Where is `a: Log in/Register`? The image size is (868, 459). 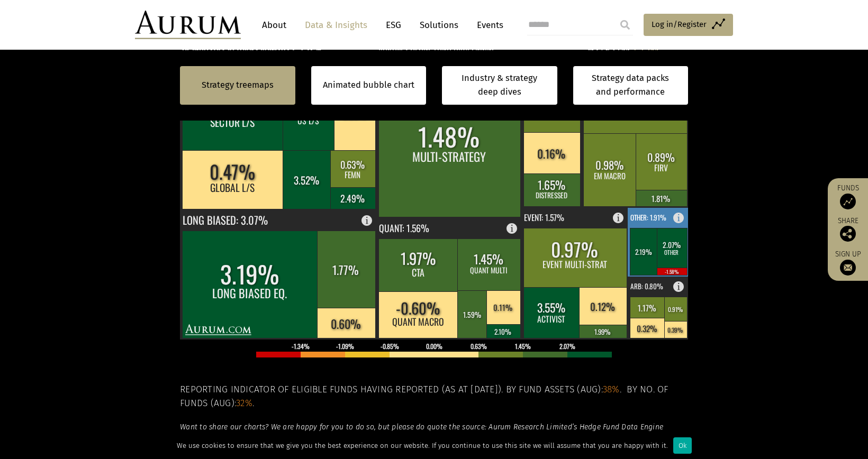
a: Log in/Register is located at coordinates (688, 25).